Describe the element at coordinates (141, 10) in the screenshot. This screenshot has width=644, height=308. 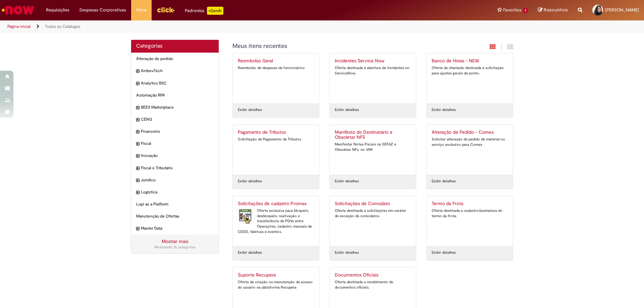
I see `span: More` at that location.